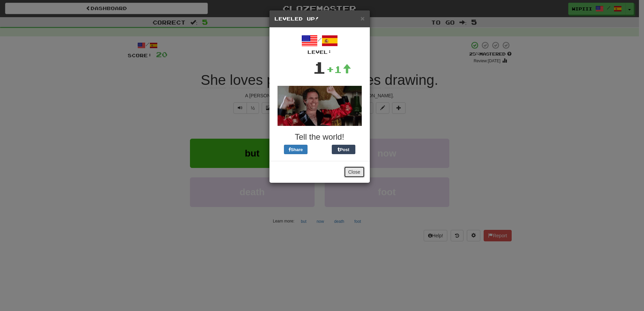 The height and width of the screenshot is (311, 644). What do you see at coordinates (339, 69) in the screenshot?
I see `div: +1` at bounding box center [339, 69].